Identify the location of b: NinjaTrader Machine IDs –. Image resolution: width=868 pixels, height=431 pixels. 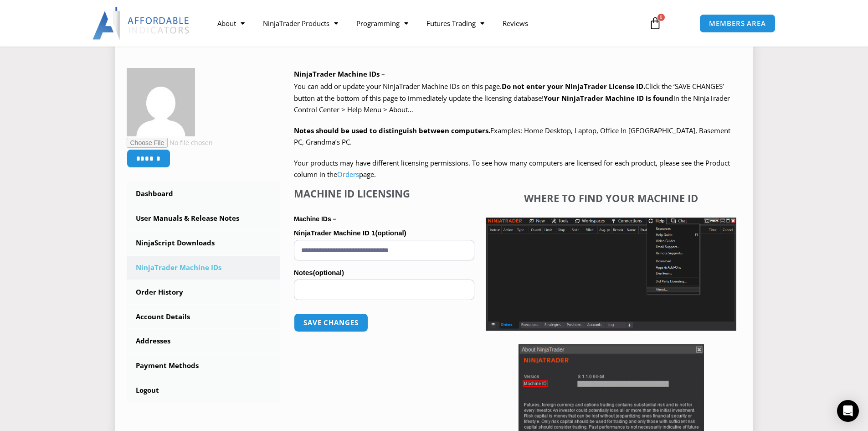
(339, 74).